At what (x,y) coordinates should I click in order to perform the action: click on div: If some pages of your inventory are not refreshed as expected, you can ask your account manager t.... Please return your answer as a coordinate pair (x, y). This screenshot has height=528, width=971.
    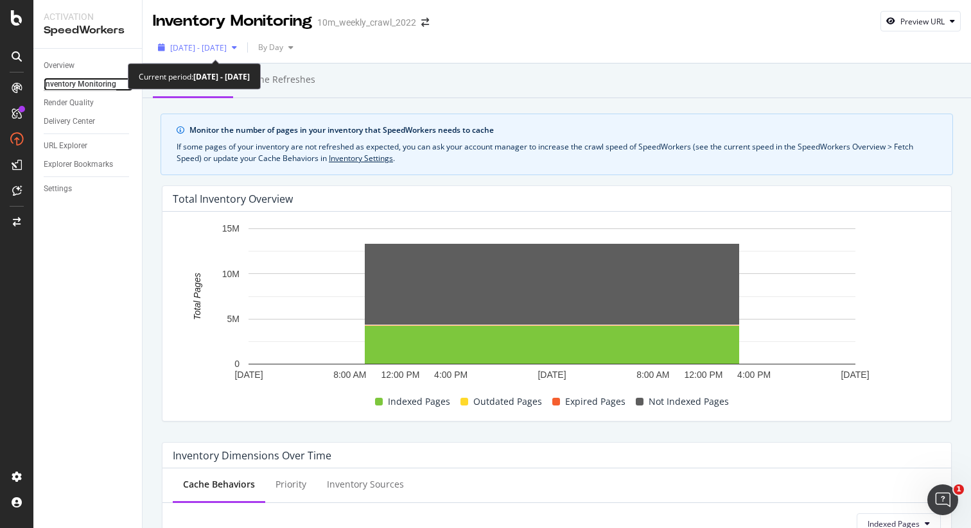
    Looking at the image, I should click on (557, 153).